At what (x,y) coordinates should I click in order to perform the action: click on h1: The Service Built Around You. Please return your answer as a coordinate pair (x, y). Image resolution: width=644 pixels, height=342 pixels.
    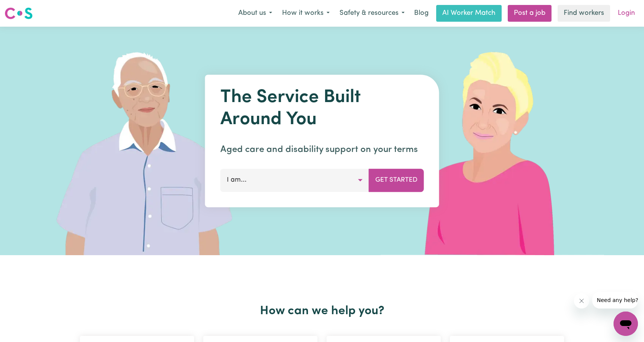
    Looking at the image, I should click on (322, 109).